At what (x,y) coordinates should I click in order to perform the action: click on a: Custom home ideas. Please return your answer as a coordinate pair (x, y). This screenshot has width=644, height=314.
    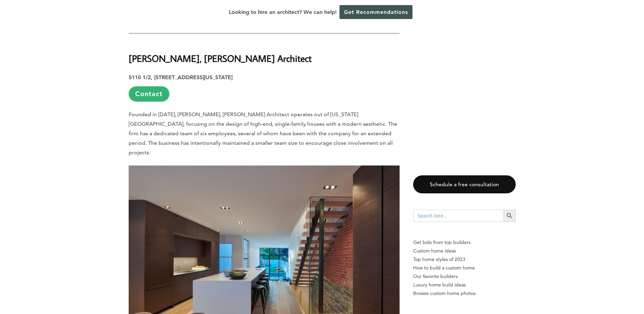
    Looking at the image, I should click on (465, 251).